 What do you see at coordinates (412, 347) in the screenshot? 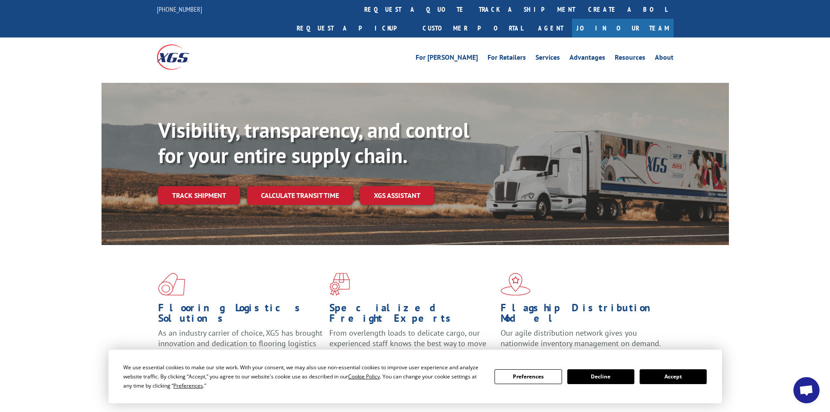
I see `p: From overlength loads to delicate cargo, our experienced staff knows the best way to move your fr...` at bounding box center [412, 347].